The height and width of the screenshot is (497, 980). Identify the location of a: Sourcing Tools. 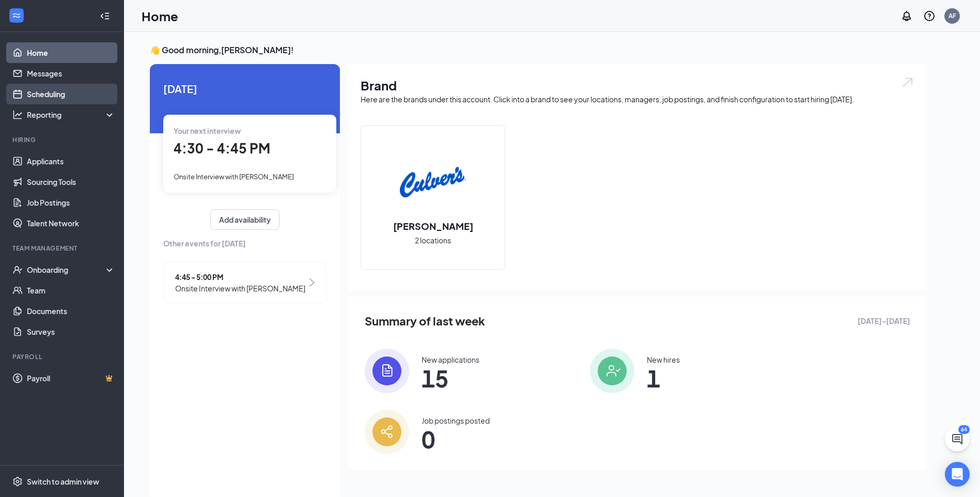
(71, 181).